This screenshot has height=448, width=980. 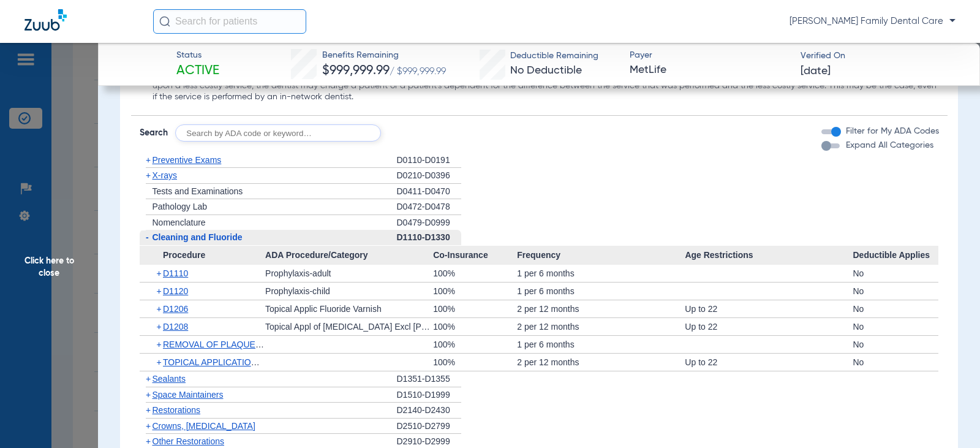 I want to click on span: Nomenclature, so click(x=179, y=222).